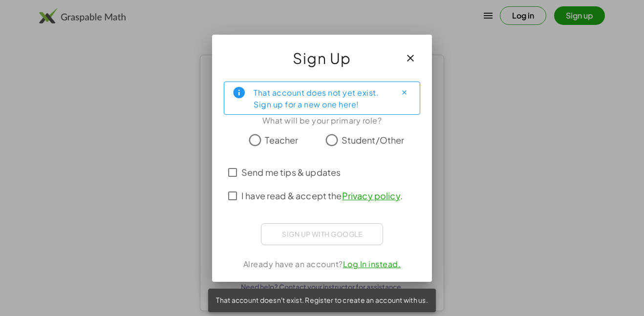 The width and height of the screenshot is (644, 316). What do you see at coordinates (322, 121) in the screenshot?
I see `div: What will be your primary role?` at bounding box center [322, 121].